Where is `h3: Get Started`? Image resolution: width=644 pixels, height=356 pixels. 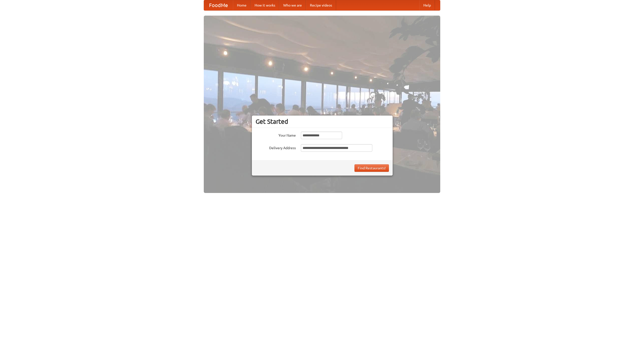 h3: Get Started is located at coordinates (322, 121).